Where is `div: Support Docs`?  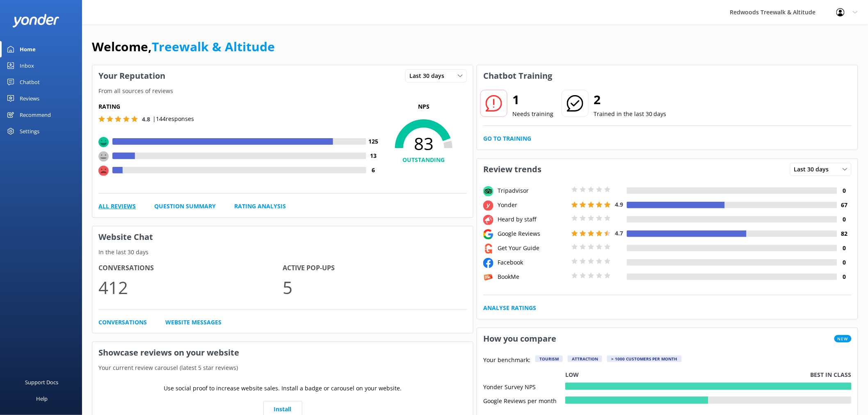 div: Support Docs is located at coordinates (42, 382).